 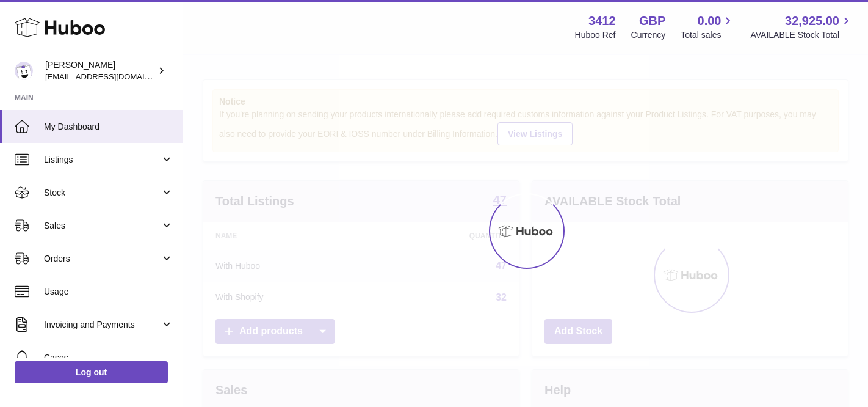 What do you see at coordinates (102, 160) in the screenshot?
I see `span: Listings` at bounding box center [102, 160].